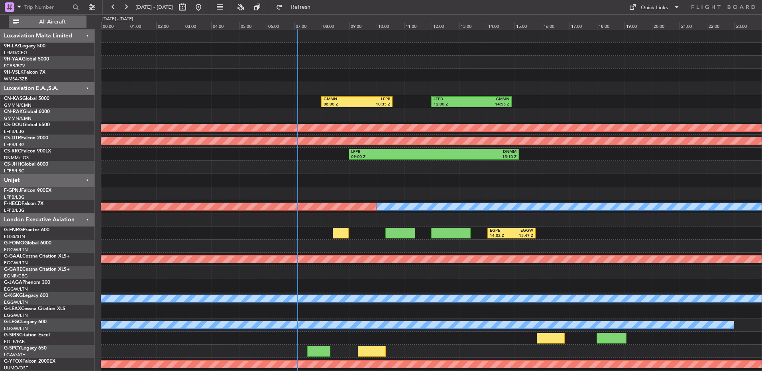 The height and width of the screenshot is (371, 762). What do you see at coordinates (47, 7) in the screenshot?
I see `input: Trip Number` at bounding box center [47, 7].